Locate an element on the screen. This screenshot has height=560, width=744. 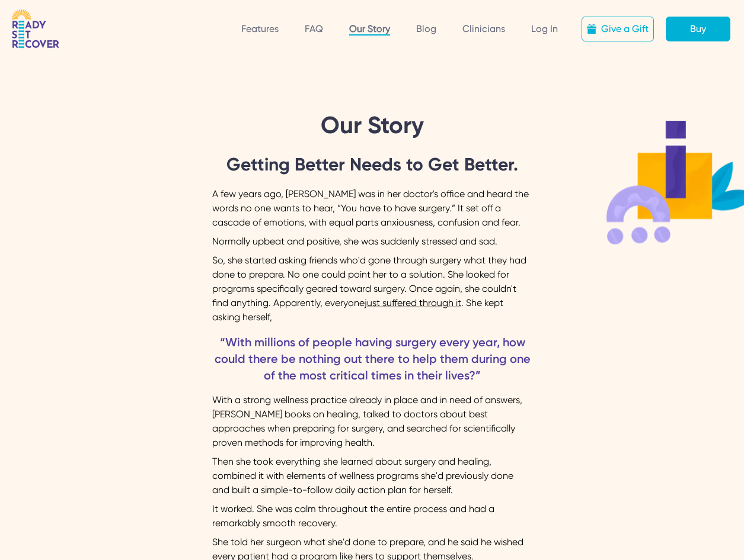
a: Blog is located at coordinates (427, 29).